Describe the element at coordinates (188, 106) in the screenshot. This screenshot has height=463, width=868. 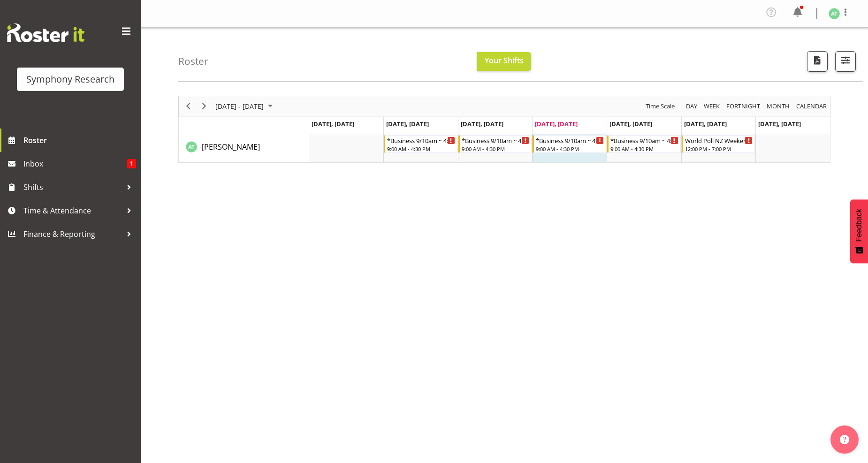
I see `button: Previous` at that location.